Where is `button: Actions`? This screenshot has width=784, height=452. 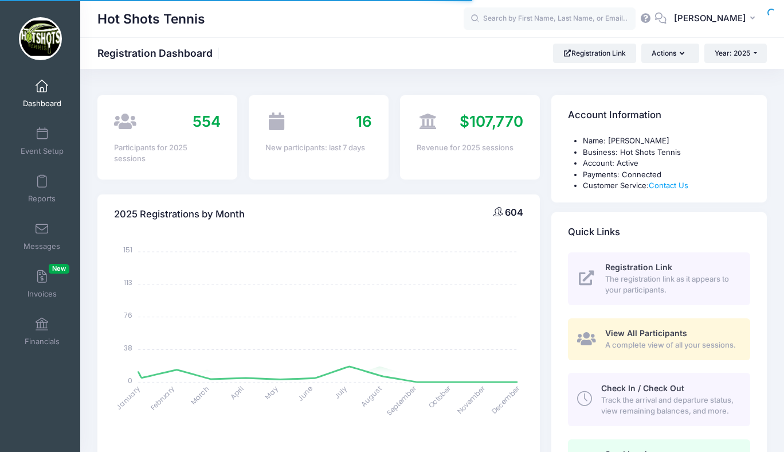
button: Actions is located at coordinates (670, 53).